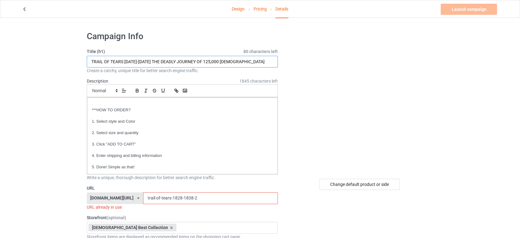  Describe the element at coordinates (183, 188) in the screenshot. I see `label: URL` at that location.